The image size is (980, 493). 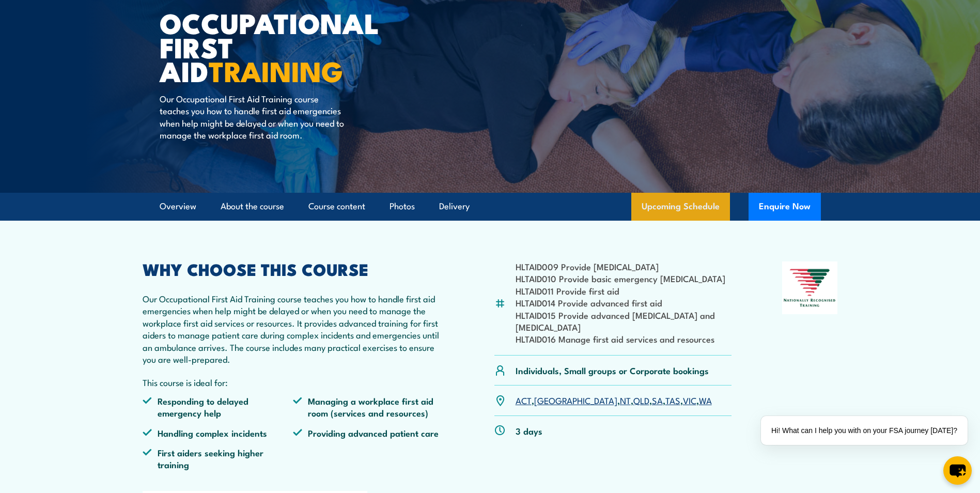 I want to click on strong: TRAINING, so click(x=276, y=70).